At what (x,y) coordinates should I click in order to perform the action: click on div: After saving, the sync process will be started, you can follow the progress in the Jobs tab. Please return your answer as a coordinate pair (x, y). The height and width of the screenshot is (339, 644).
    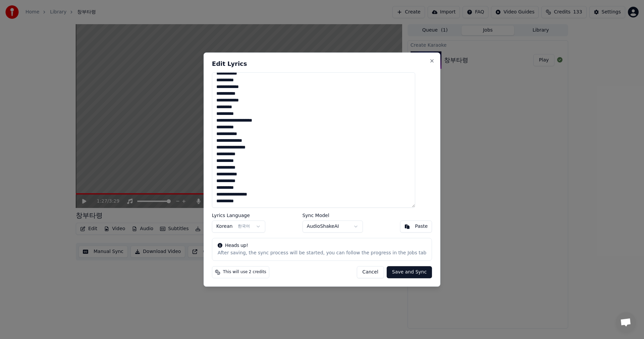
    Looking at the image, I should click on (322, 253).